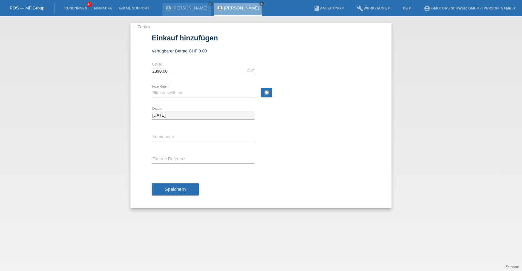 The width and height of the screenshot is (522, 271). I want to click on span: CHF 0.00, so click(198, 51).